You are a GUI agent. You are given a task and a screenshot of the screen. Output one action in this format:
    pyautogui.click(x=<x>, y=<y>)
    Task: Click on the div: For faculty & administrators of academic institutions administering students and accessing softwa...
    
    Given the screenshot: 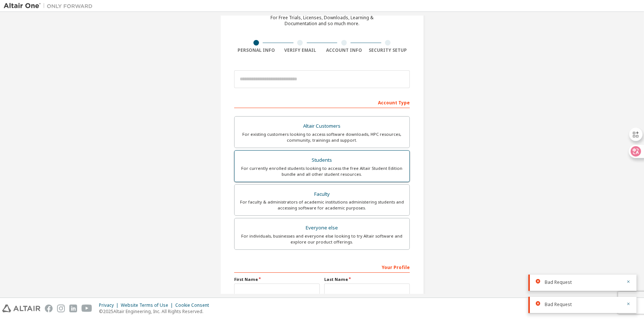 What is the action you would take?
    pyautogui.click(x=322, y=205)
    